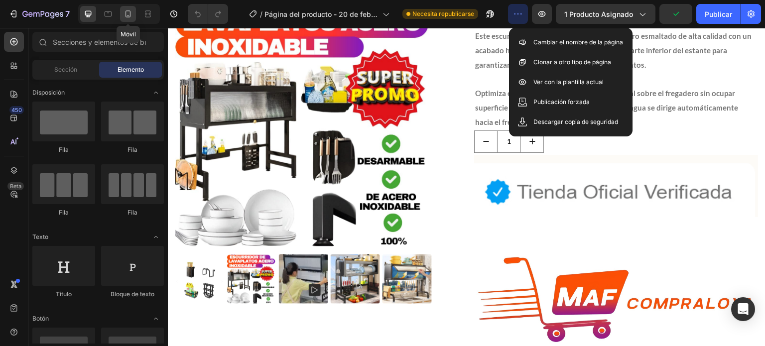  What do you see at coordinates (718, 14) in the screenshot?
I see `button: Publicar` at bounding box center [718, 14].